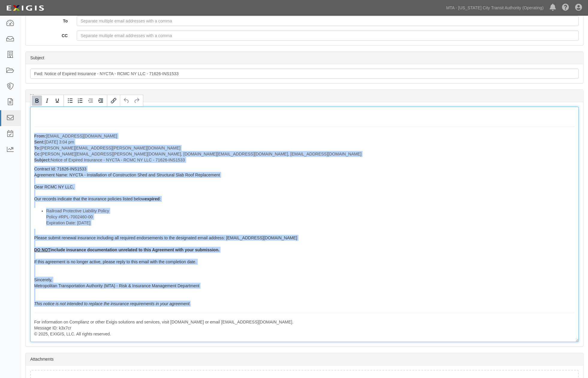  I want to click on strong: Cc:, so click(37, 154).